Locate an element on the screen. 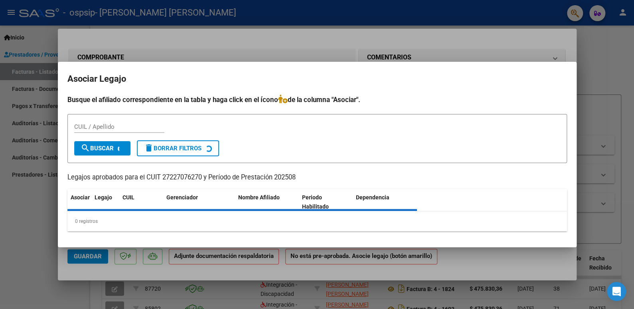 The image size is (634, 309). datatable-header-cell: Nombre Afiliado is located at coordinates (267, 202).